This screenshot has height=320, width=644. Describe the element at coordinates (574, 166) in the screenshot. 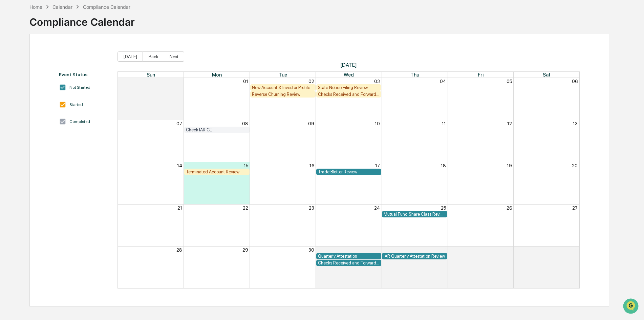

I see `button: 20` at that location.